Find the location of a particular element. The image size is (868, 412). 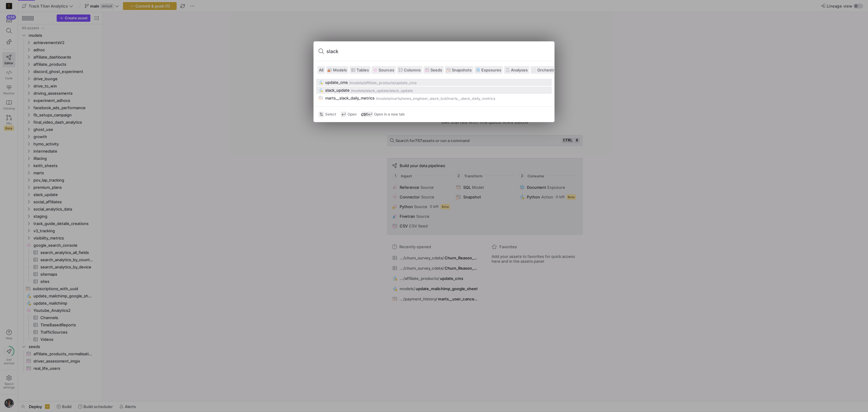

div: /marts__slack_daily_metrics is located at coordinates (471, 98).